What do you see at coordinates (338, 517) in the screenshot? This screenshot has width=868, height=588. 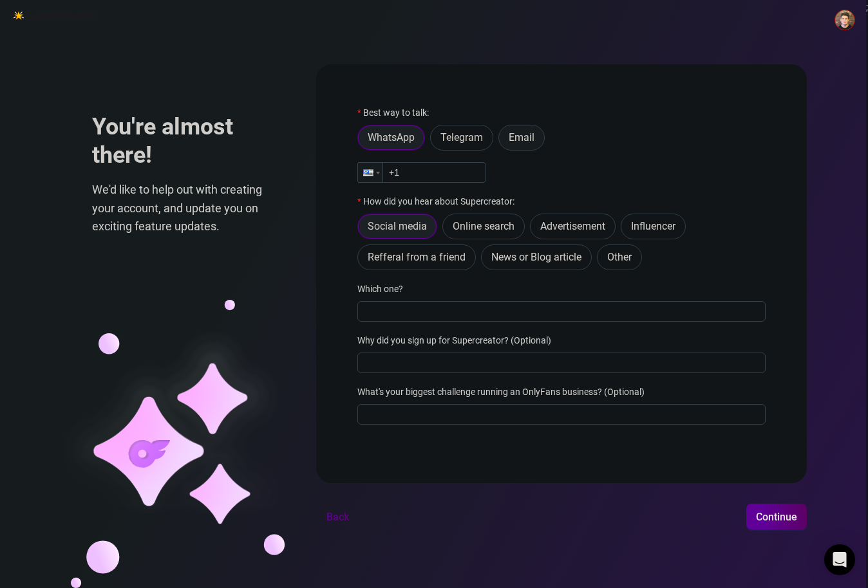 I see `button: Back` at bounding box center [338, 517].